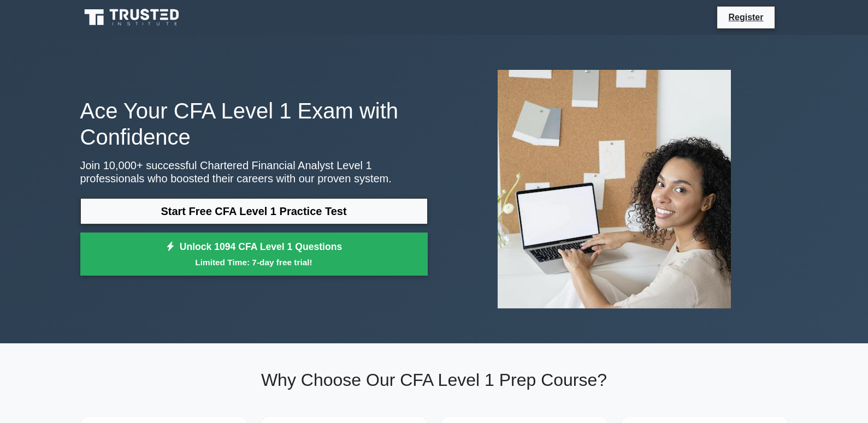  What do you see at coordinates (254, 172) in the screenshot?
I see `p: Join 10,000+ successful Chartered Financial Analyst Level 1 professionals who boosted their caree...` at bounding box center [254, 172].